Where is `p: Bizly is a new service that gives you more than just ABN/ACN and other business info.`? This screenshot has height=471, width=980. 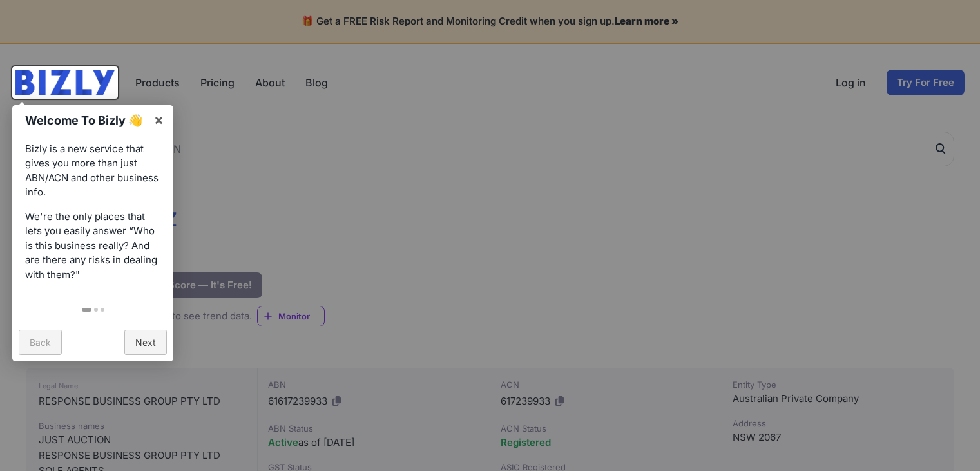 p: Bizly is a new service that gives you more than just ABN/ACN and other business info. is located at coordinates (93, 171).